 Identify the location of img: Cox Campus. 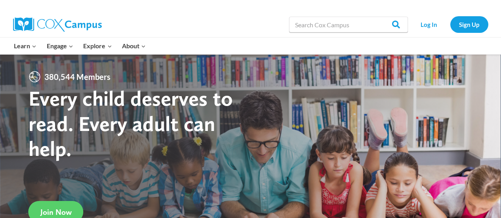
(57, 25).